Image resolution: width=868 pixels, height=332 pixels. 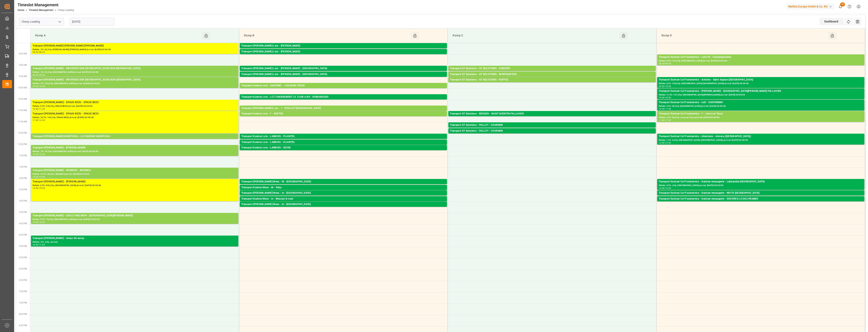 What do you see at coordinates (343, 199) in the screenshot?
I see `div: Transport Kuehne Mess - m - Moussy le neuf` at bounding box center [343, 199].